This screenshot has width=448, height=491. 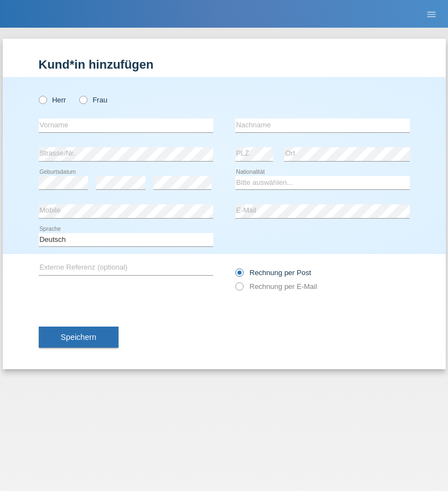 What do you see at coordinates (79, 337) in the screenshot?
I see `span: Speichern` at bounding box center [79, 337].